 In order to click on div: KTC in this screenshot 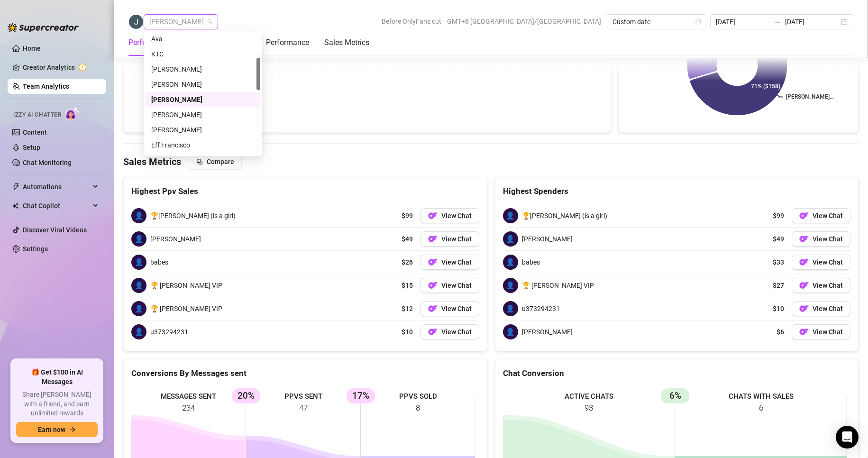, I will do `click(203, 54)`.